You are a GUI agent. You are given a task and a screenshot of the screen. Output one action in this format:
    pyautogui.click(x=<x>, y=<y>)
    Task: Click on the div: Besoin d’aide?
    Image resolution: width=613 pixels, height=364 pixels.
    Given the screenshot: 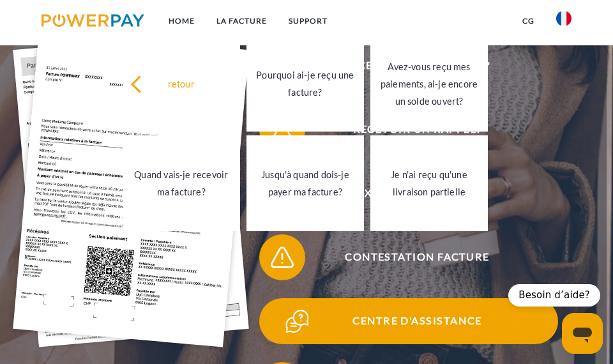 What is the action you would take?
    pyautogui.click(x=554, y=295)
    